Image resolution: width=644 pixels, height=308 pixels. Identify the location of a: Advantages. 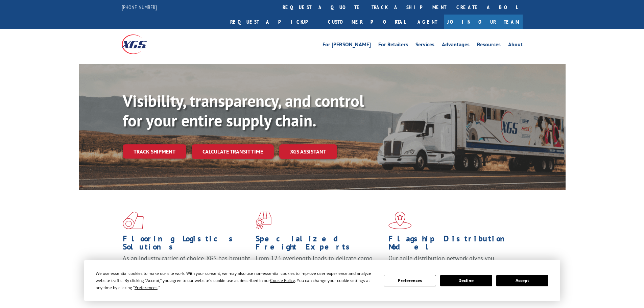
(456, 46).